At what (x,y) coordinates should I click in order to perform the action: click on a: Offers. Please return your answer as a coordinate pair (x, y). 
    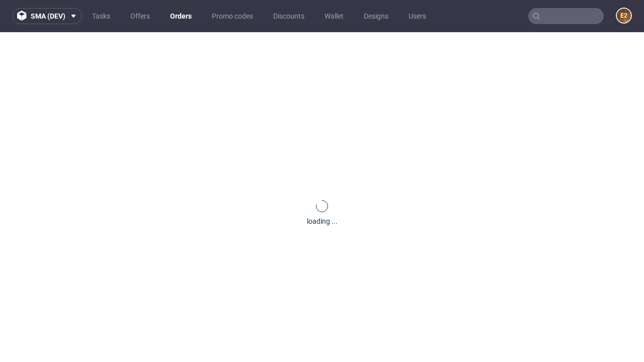
    Looking at the image, I should click on (140, 16).